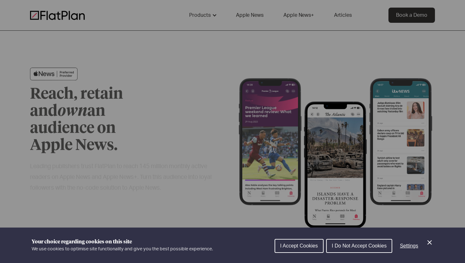  Describe the element at coordinates (359, 246) in the screenshot. I see `span: I Do Not Accept Cookies` at that location.